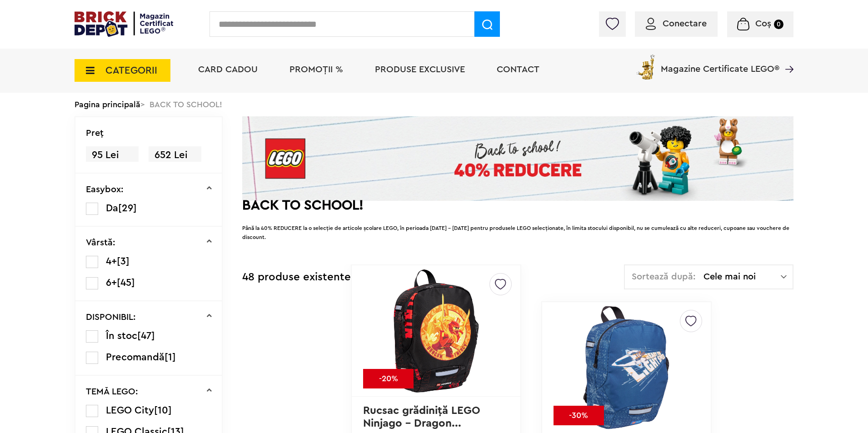 The image size is (868, 433). I want to click on small: 0, so click(778, 24).